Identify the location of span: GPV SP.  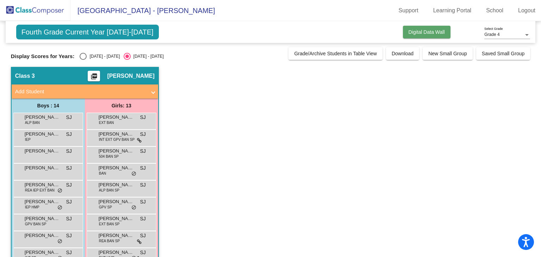
(105, 207).